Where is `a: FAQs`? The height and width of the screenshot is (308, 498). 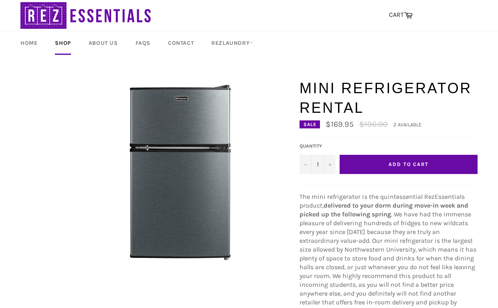 a: FAQs is located at coordinates (143, 43).